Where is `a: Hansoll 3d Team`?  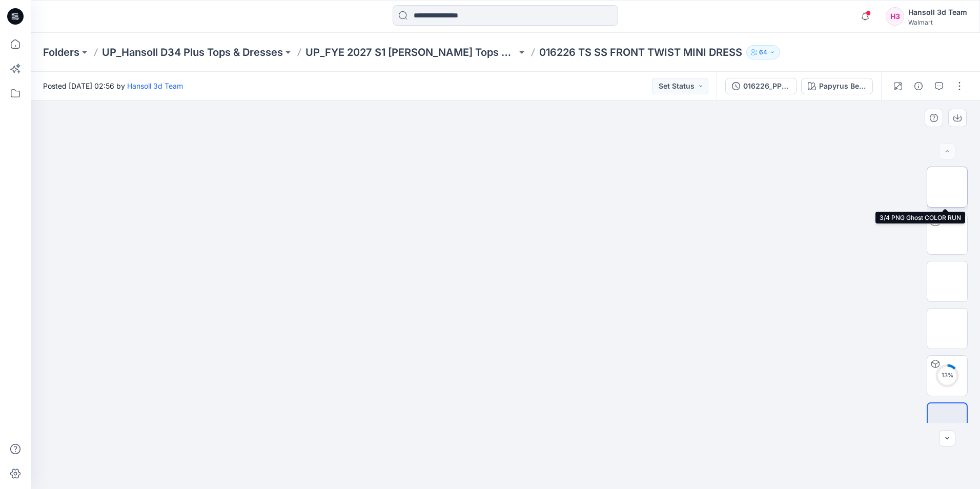
a: Hansoll 3d Team is located at coordinates (155, 86).